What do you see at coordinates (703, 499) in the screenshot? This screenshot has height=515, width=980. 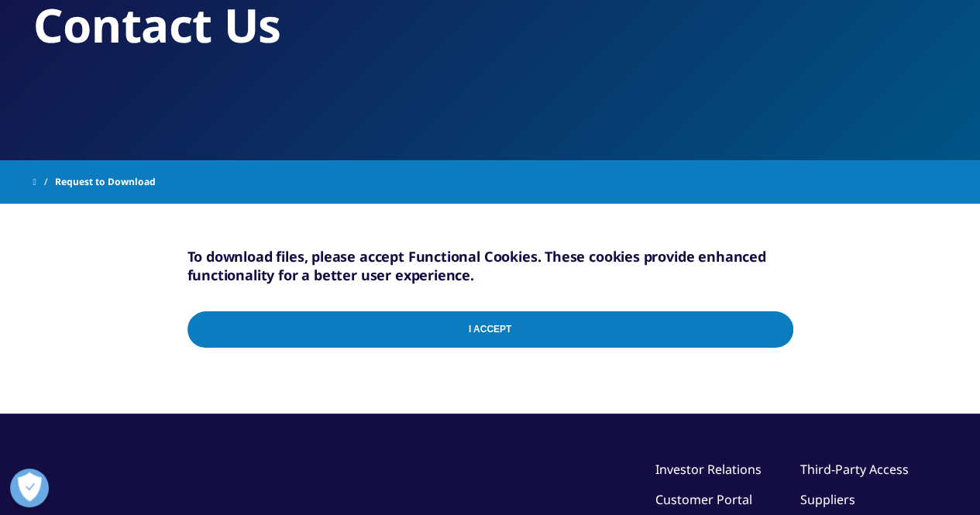 I see `a: Customer Portal` at bounding box center [703, 499].